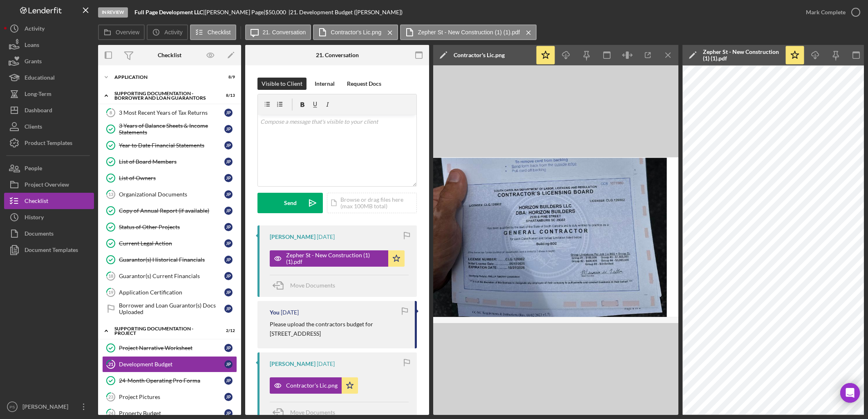 Image resolution: width=868 pixels, height=419 pixels. I want to click on button: Grants, so click(49, 61).